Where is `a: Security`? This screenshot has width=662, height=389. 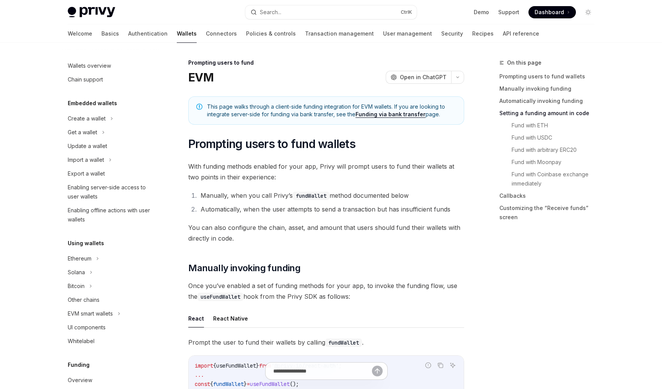
a: Security is located at coordinates (452, 34).